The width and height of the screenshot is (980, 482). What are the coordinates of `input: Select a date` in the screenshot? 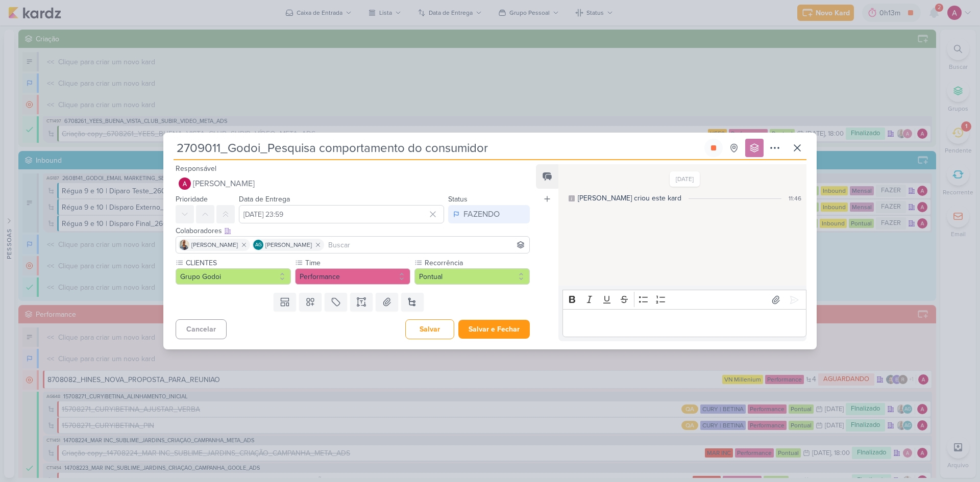 It's located at (341, 214).